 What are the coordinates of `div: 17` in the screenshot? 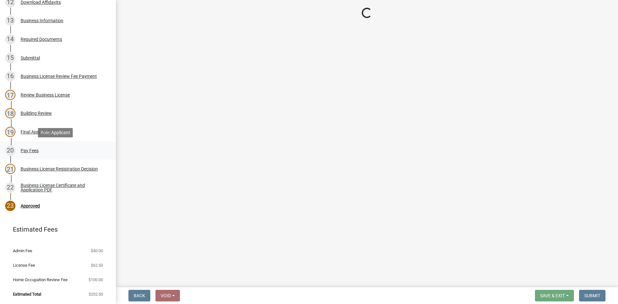 It's located at (10, 95).